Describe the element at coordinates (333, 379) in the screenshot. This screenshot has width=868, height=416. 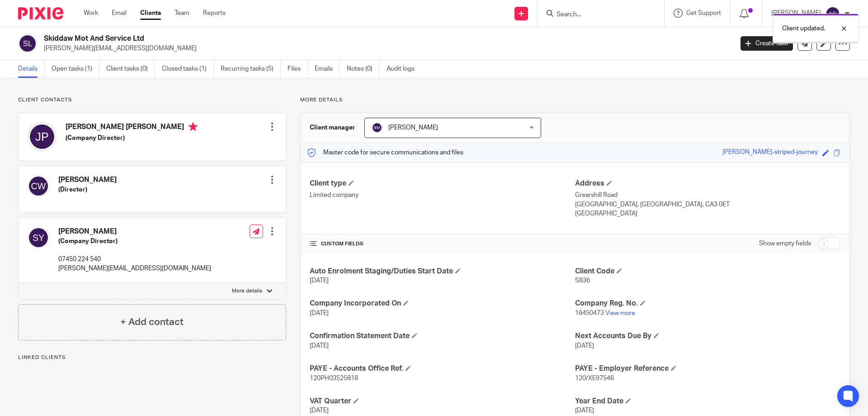
I see `span: 120PH03525818` at that location.